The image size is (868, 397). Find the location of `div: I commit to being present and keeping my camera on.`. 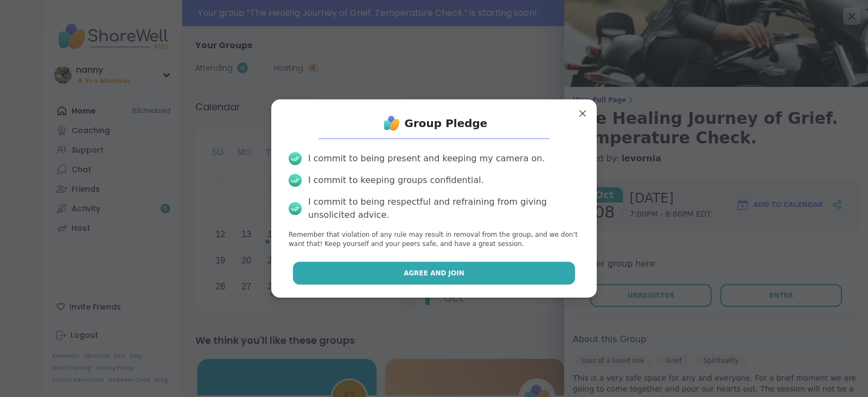

div: I commit to being present and keeping my camera on. is located at coordinates (426, 159).